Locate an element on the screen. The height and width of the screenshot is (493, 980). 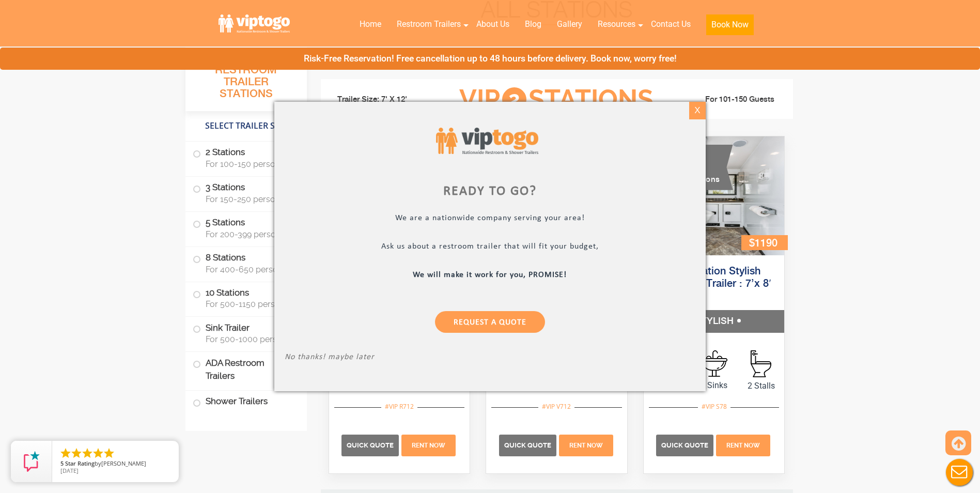
p: We are a nationwide company serving your area! is located at coordinates (490, 219).